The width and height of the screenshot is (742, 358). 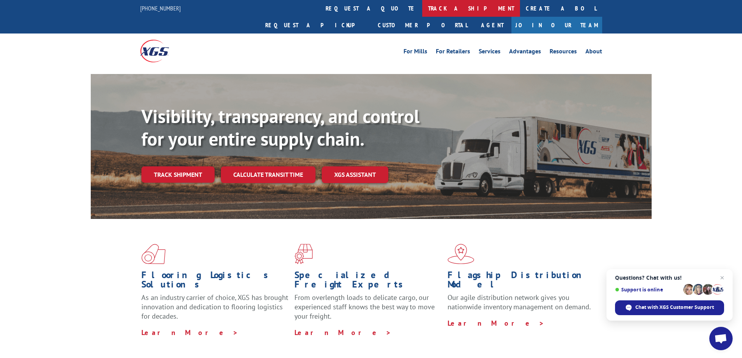 I want to click on a: For Mills, so click(x=415, y=53).